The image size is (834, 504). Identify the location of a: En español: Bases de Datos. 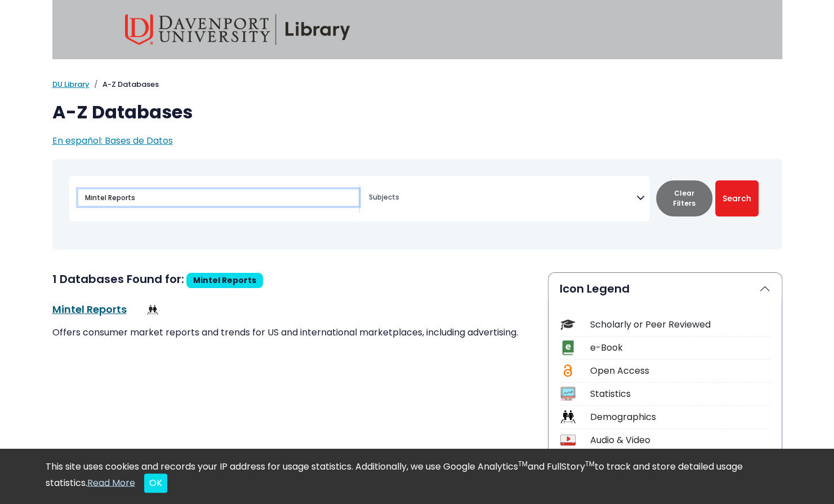
(113, 141).